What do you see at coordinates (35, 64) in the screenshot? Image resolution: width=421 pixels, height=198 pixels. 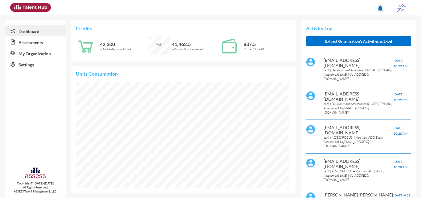 I see `a: Settings` at bounding box center [35, 64].